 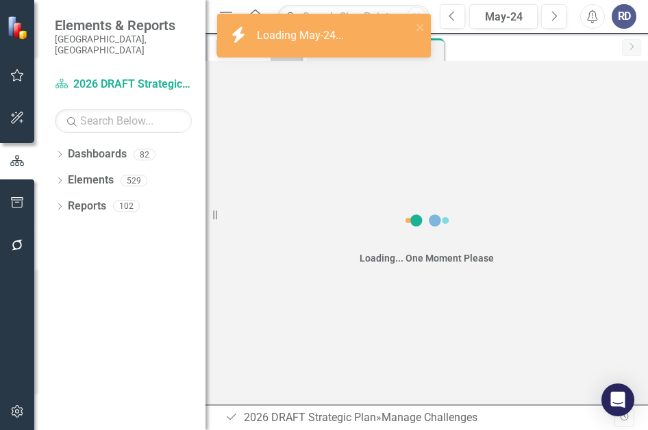 I want to click on div: Loading May-24..., so click(x=302, y=36).